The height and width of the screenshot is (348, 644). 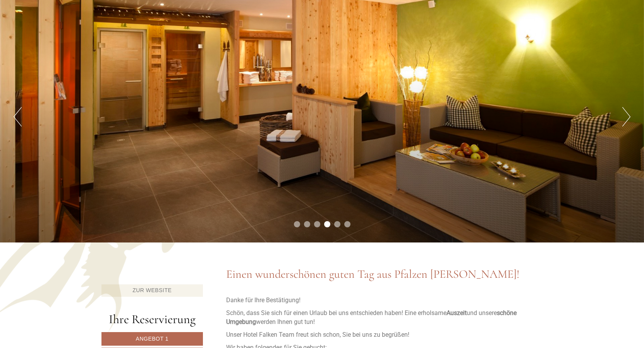 I want to click on button: Next, so click(x=626, y=117).